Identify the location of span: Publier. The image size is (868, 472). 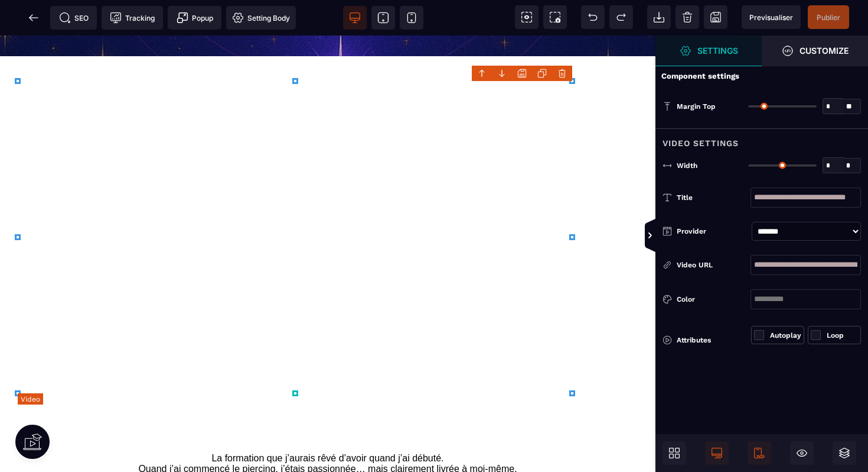
(829, 17).